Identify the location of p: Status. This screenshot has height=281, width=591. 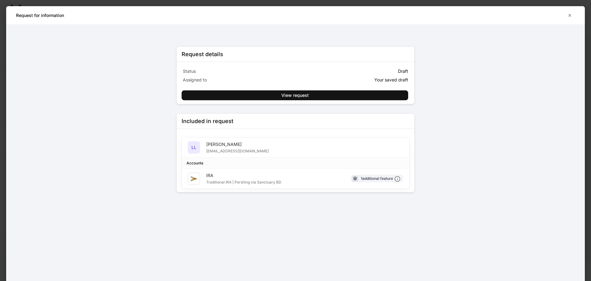
(239, 71).